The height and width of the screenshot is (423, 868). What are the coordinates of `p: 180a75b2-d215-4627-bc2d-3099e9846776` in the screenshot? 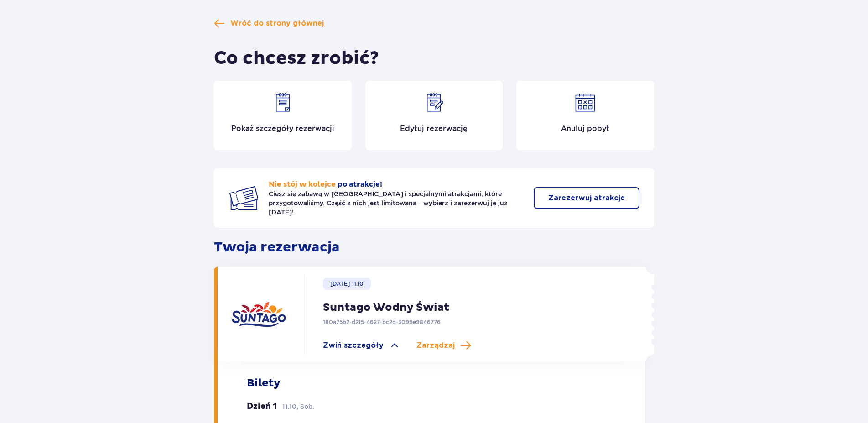 It's located at (382, 322).